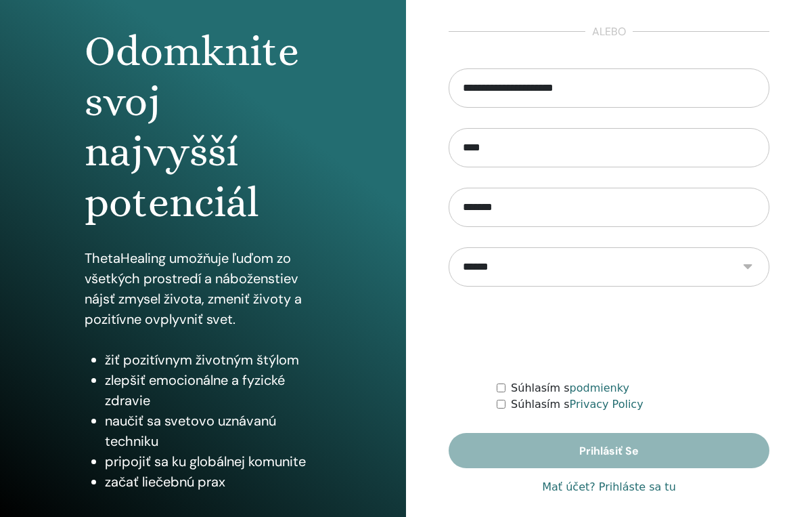 The image size is (812, 517). What do you see at coordinates (607, 404) in the screenshot?
I see `a: Privacy Policy` at bounding box center [607, 404].